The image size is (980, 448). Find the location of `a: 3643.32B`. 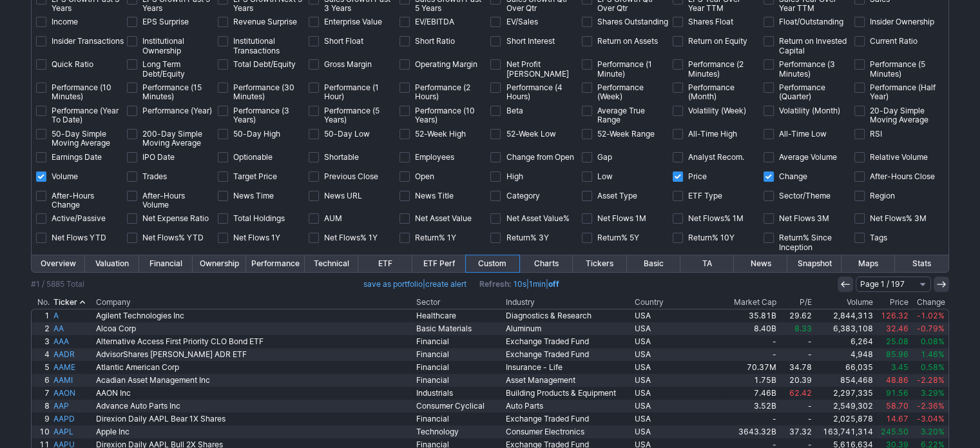

a: 3643.32B is located at coordinates (752, 432).